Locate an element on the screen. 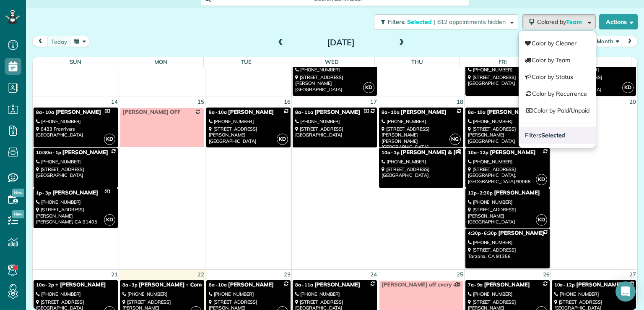 The image size is (644, 310). a: 14 is located at coordinates (115, 102).